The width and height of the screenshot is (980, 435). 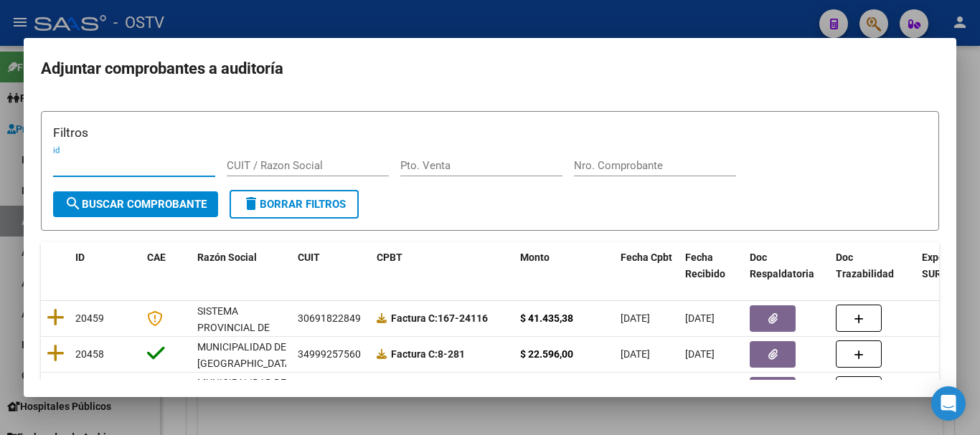 I want to click on datatable-header-cell: Razón Social, so click(x=241, y=266).